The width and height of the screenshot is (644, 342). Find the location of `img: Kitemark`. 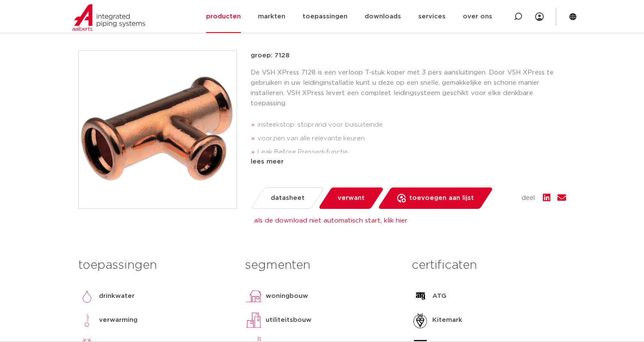

img: Kitemark is located at coordinates (420, 320).